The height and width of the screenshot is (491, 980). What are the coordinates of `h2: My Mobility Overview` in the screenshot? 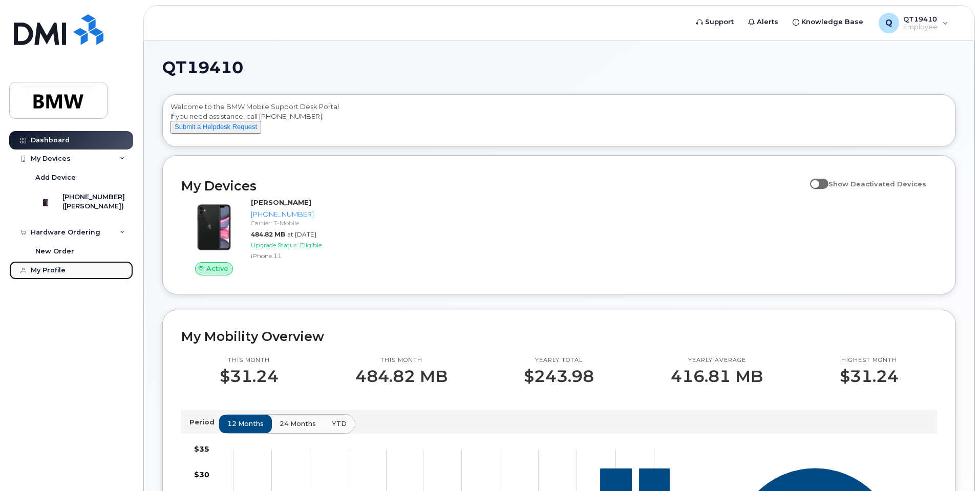 It's located at (559, 336).